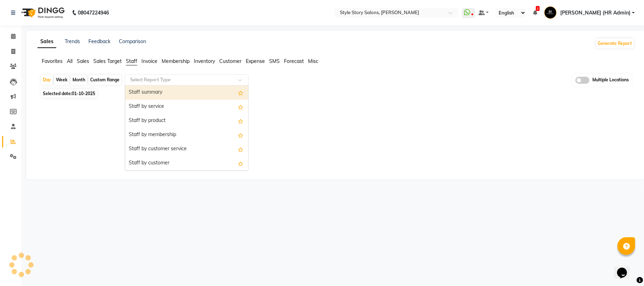  What do you see at coordinates (187, 107) in the screenshot?
I see `div: Staff by service` at bounding box center [187, 107].